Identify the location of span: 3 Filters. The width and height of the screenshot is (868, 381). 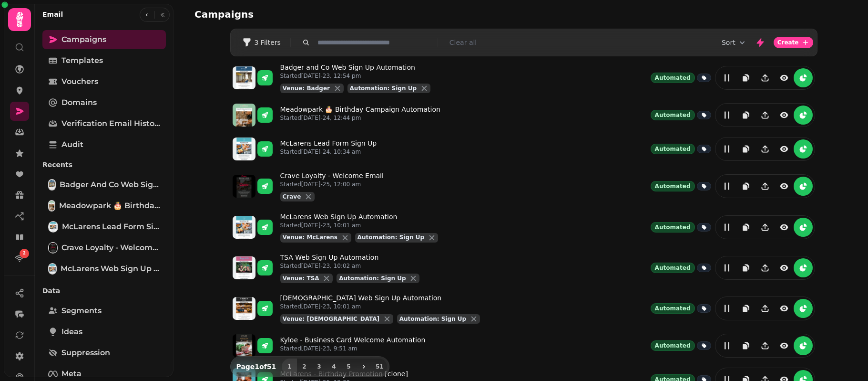
(268, 42).